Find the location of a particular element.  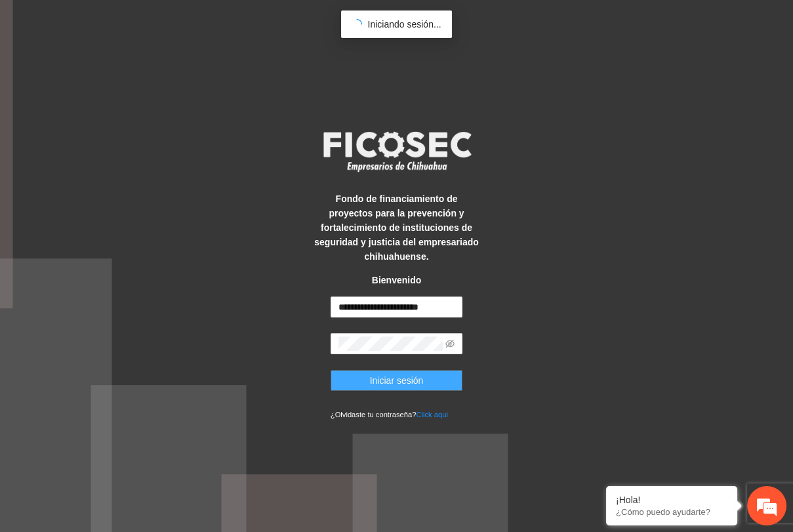

small: ¿Olvidaste tu contraseña? is located at coordinates (389, 415).